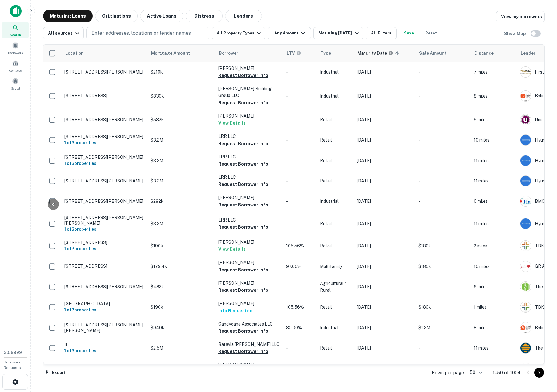 Image resolution: width=557 pixels, height=392 pixels. Describe the element at coordinates (16, 53) in the screenshot. I see `span: Borrowers` at that location.